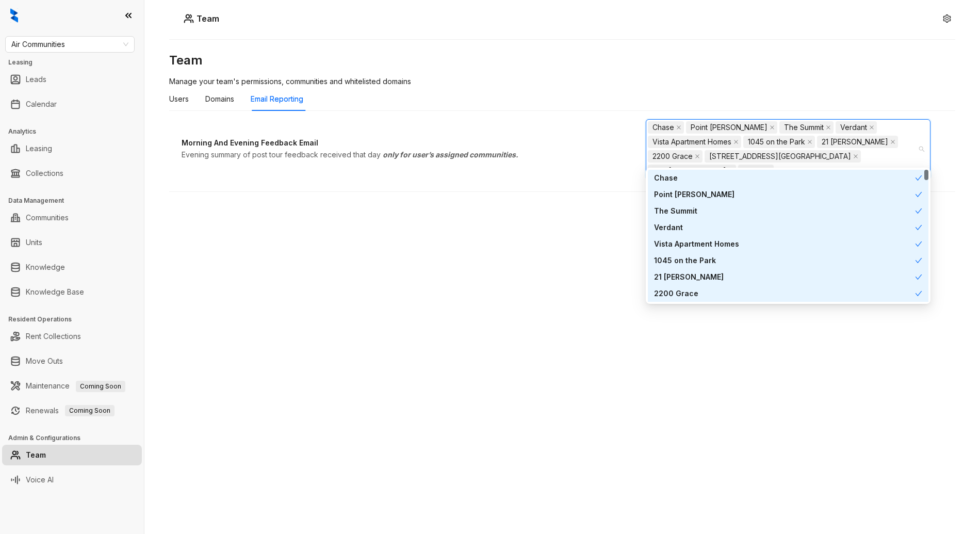 The width and height of the screenshot is (980, 534). What do you see at coordinates (47, 218) in the screenshot?
I see `a: Communities` at bounding box center [47, 218].